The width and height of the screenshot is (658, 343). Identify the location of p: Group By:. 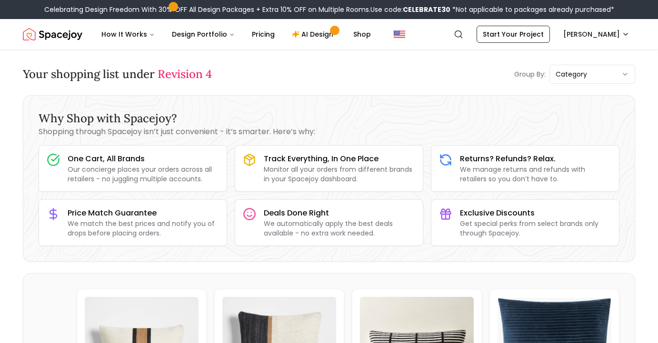
(530, 74).